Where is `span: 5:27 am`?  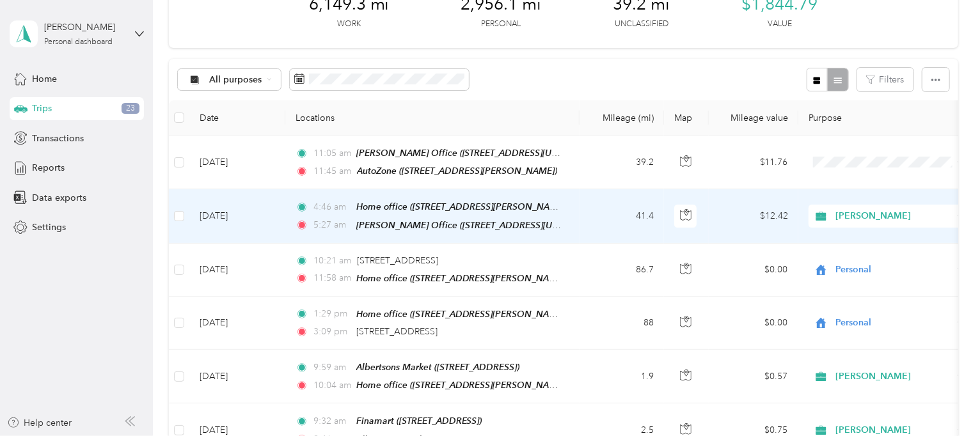
span: 5:27 am is located at coordinates (332, 225).